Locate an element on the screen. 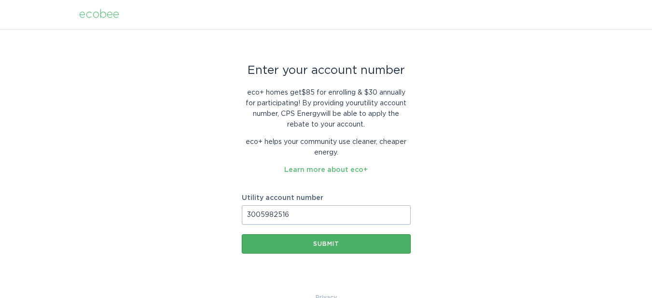 This screenshot has height=298, width=652. a: Learn more about eco+ is located at coordinates (326, 170).